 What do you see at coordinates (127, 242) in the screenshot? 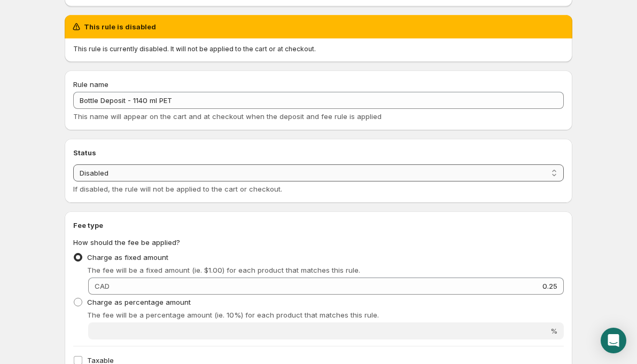
I see `span: How should the fee be applied?` at bounding box center [127, 242].